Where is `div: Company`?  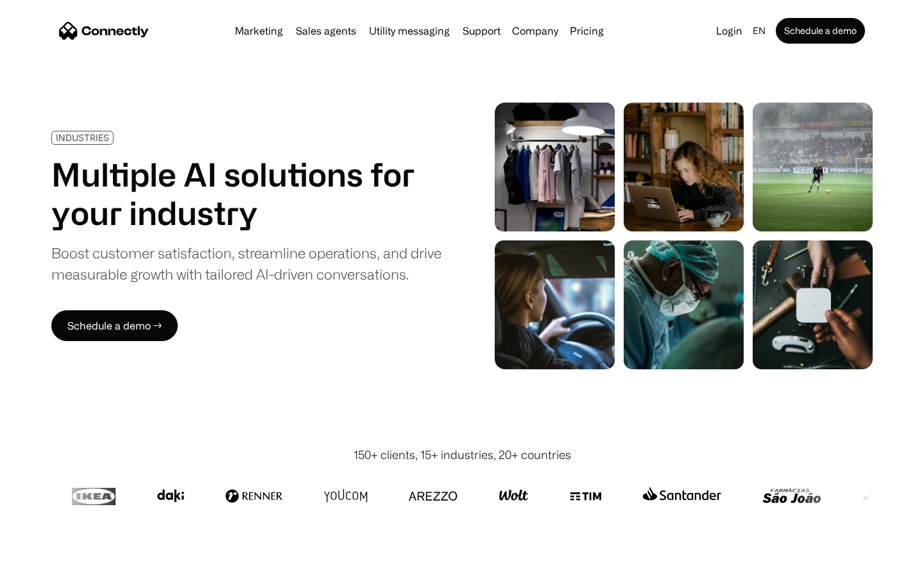 div: Company is located at coordinates (535, 30).